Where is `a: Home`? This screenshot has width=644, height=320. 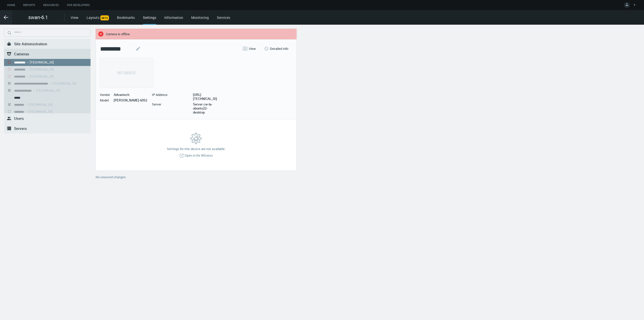 a: Home is located at coordinates (11, 5).